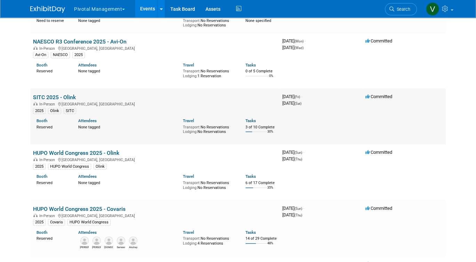 This screenshot has width=476, height=262. I want to click on div: SITC, so click(70, 111).